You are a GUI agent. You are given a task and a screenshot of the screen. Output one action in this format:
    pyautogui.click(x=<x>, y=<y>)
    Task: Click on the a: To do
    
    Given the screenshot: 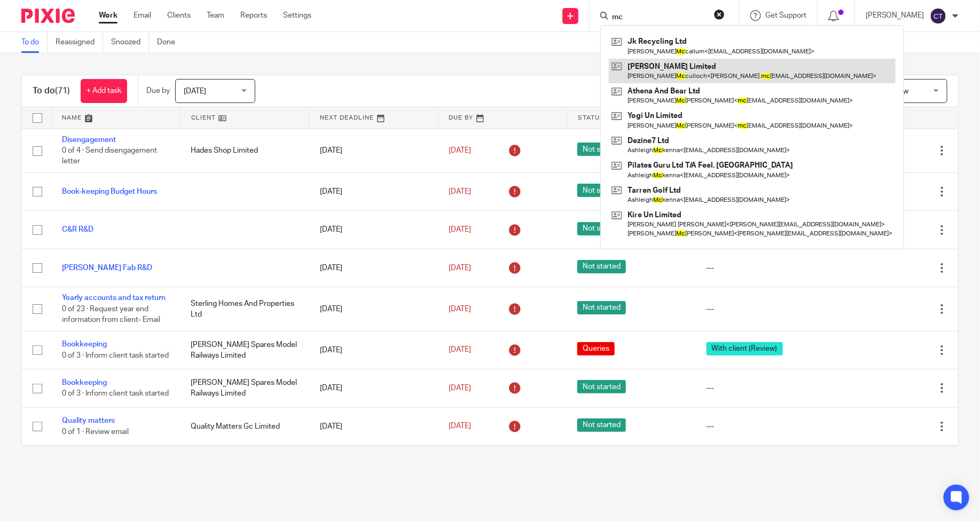 What is the action you would take?
    pyautogui.click(x=35, y=42)
    